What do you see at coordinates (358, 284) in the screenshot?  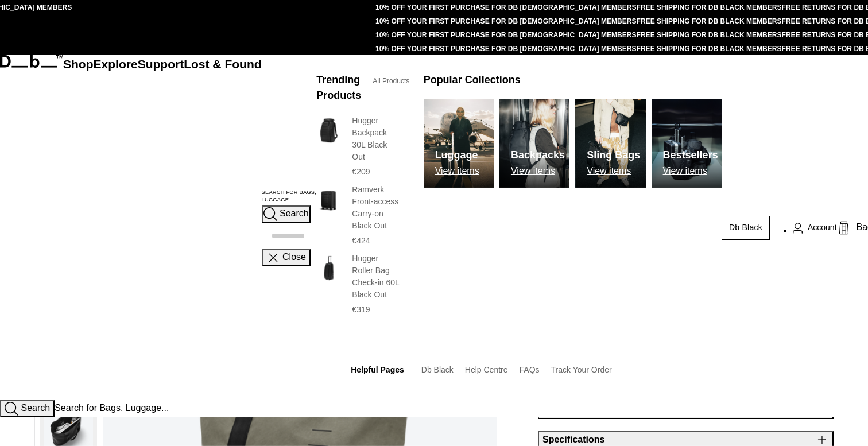 I see `a: Hugger Roller Bag Check-in 60L Black Out Hugger Roller Bag Check-in 60L Black Out €319` at bounding box center [358, 284].